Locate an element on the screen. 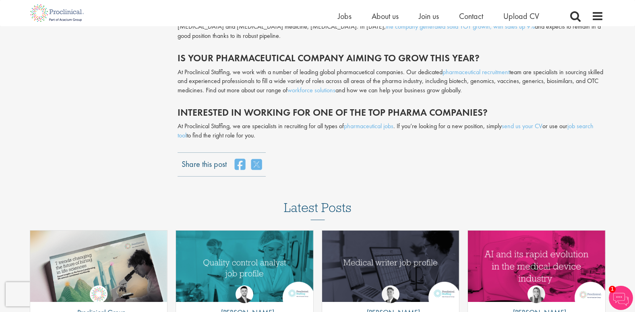  a: Jobs is located at coordinates (345, 16).